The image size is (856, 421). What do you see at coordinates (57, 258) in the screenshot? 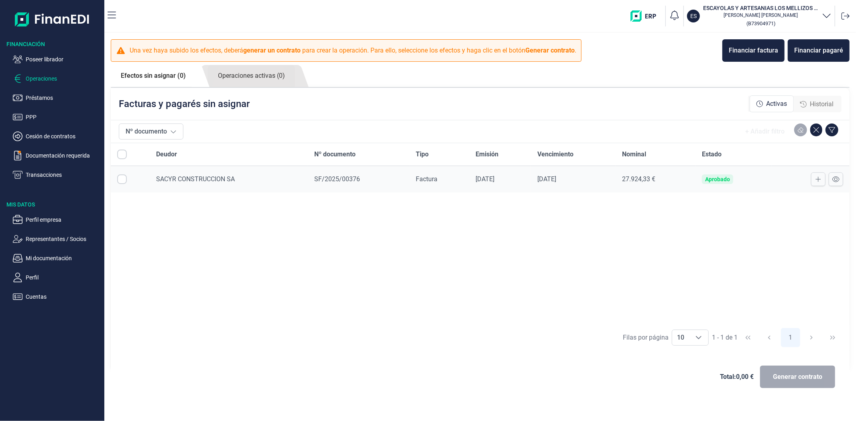
I see `button: Mi documentación` at bounding box center [57, 258].